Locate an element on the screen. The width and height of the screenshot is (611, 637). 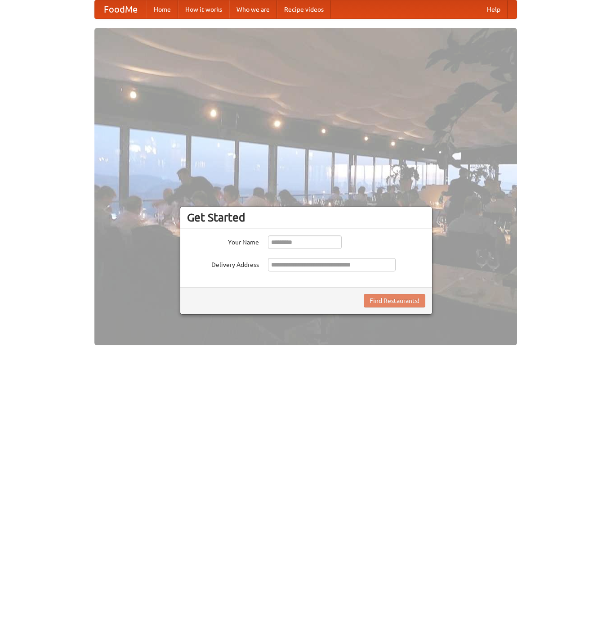
label: Delivery Address is located at coordinates (223, 263).